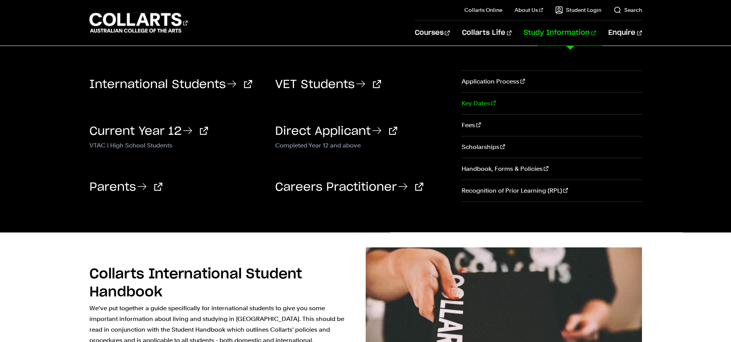 Image resolution: width=731 pixels, height=342 pixels. Describe the element at coordinates (551, 104) in the screenshot. I see `a: Key Dates` at that location.